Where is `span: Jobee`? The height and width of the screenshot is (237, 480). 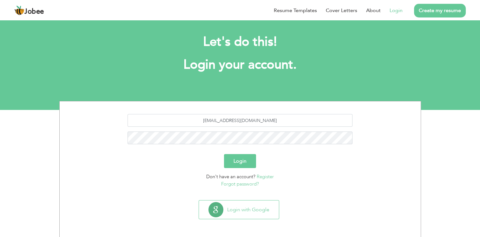 span: Jobee is located at coordinates (34, 12).